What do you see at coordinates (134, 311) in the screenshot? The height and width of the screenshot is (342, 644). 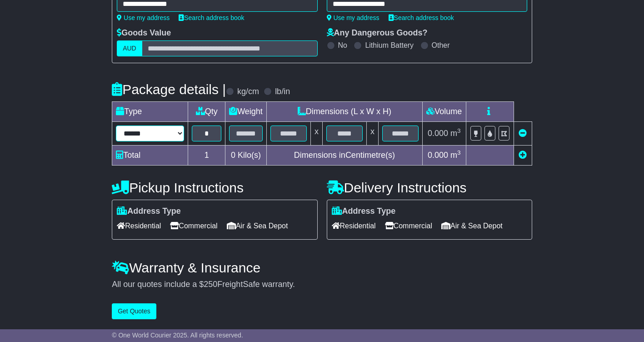 I see `button: Get Quotes` at bounding box center [134, 311].